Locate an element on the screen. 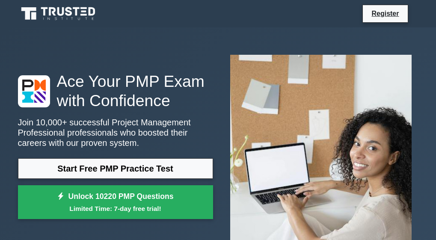 This screenshot has width=436, height=240. small: Limited Time: 7-day free trial! is located at coordinates (116, 208).